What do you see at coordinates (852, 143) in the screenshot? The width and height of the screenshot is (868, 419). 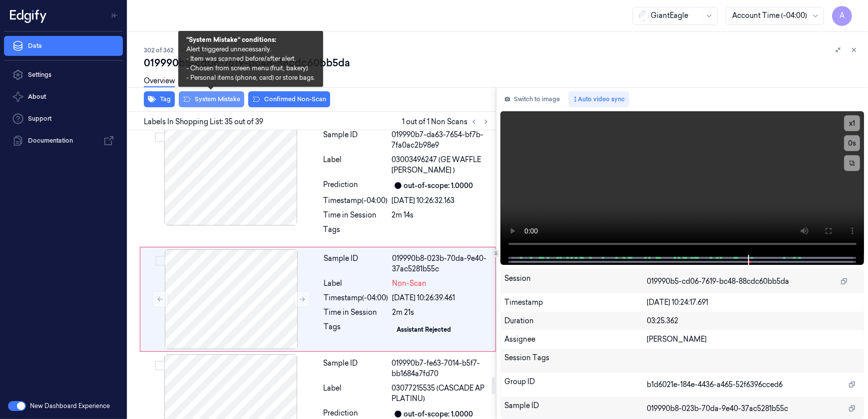 I see `button: 0s` at bounding box center [852, 143].